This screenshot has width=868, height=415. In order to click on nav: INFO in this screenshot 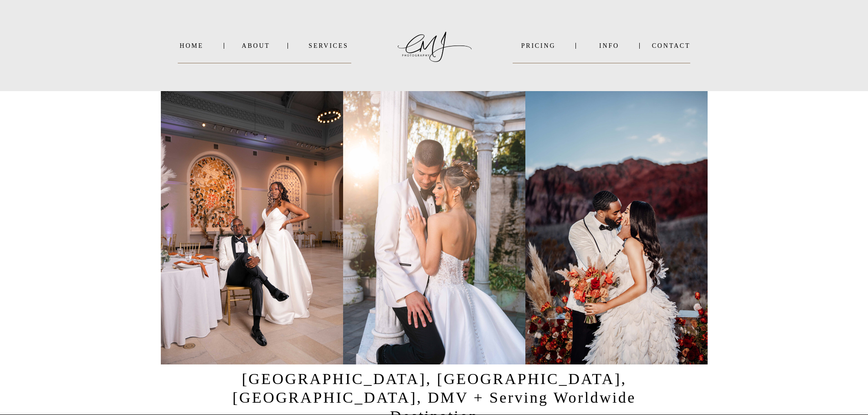, I will do `click(609, 46)`.